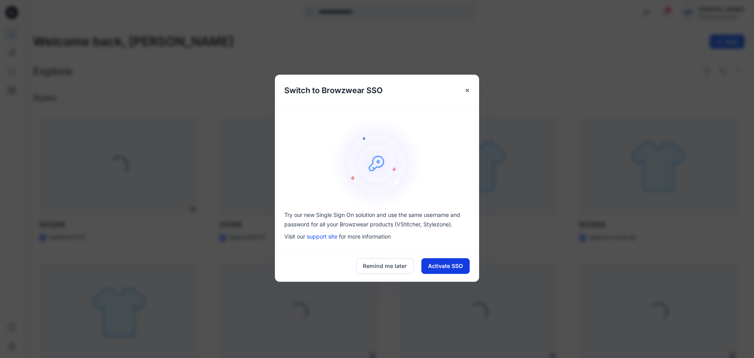 The height and width of the screenshot is (358, 754). What do you see at coordinates (467, 90) in the screenshot?
I see `button: Close` at bounding box center [467, 90].